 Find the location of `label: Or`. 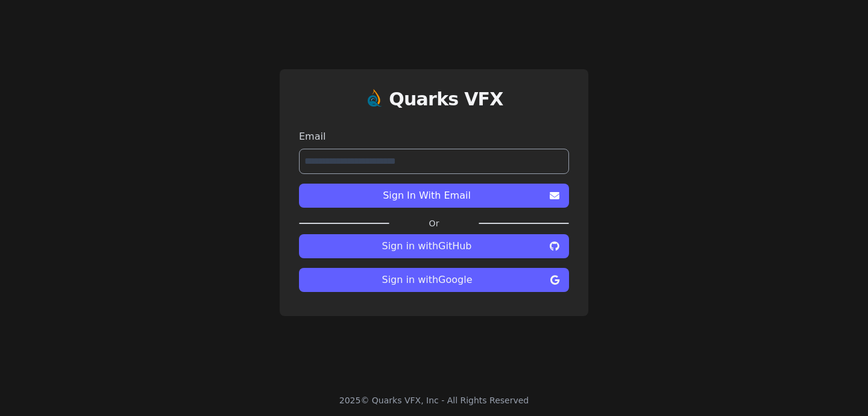

label: Or is located at coordinates (434, 223).